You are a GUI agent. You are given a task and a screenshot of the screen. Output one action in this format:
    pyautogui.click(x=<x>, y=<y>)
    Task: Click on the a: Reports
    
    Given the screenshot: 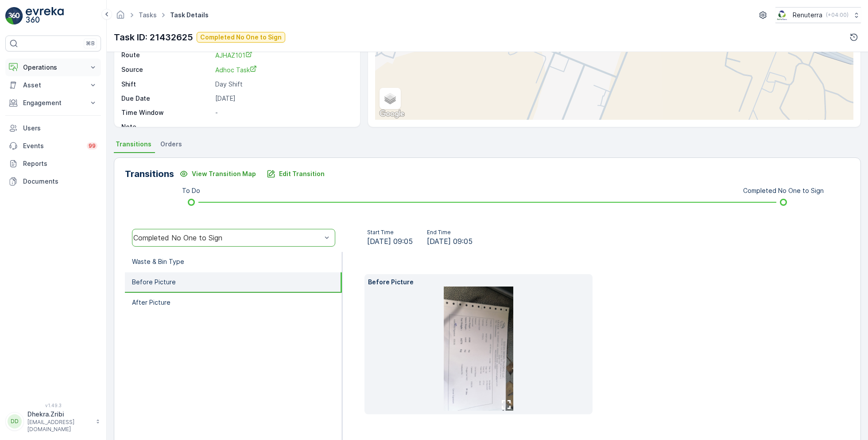 What is the action you would take?
    pyautogui.click(x=53, y=164)
    